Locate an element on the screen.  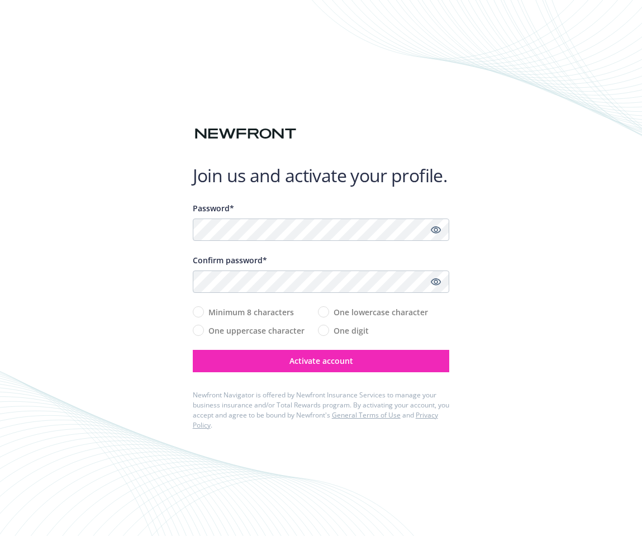
img: Newfront logo is located at coordinates (245, 133).